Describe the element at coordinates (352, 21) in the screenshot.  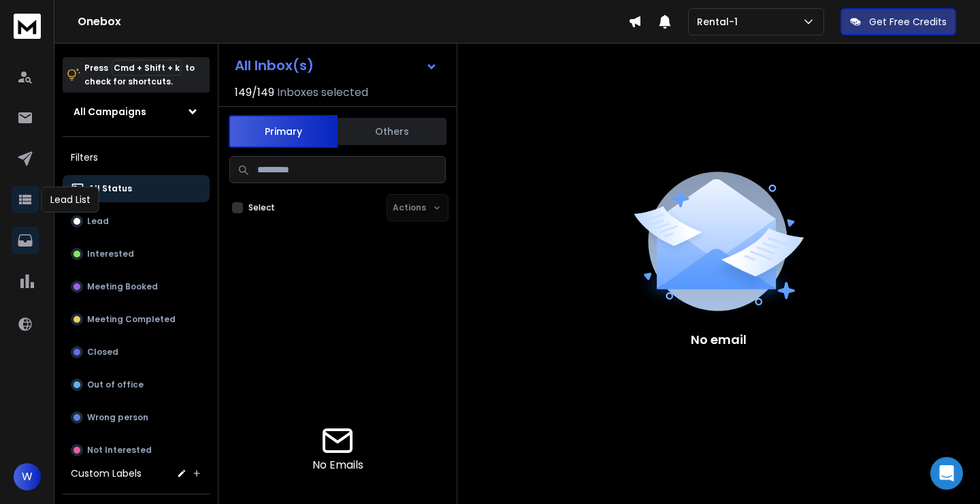
I see `h1: Onebox` at that location.